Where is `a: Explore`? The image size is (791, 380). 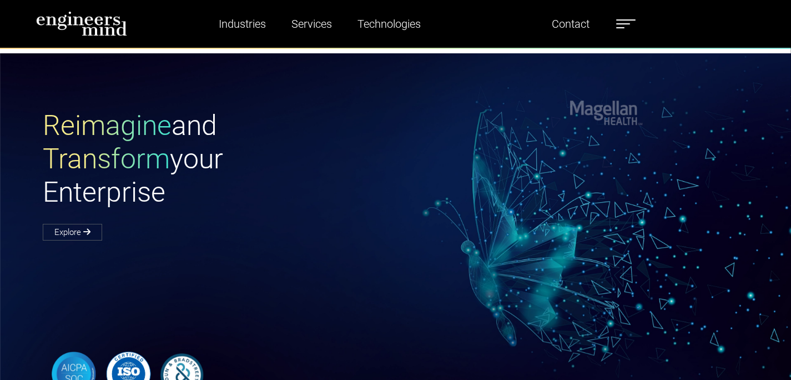
a: Explore is located at coordinates (72, 232).